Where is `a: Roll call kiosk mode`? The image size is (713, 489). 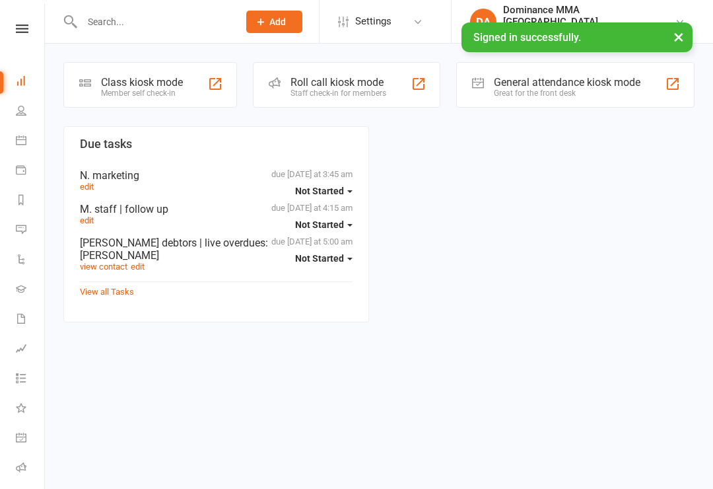 a: Roll call kiosk mode is located at coordinates (30, 468).